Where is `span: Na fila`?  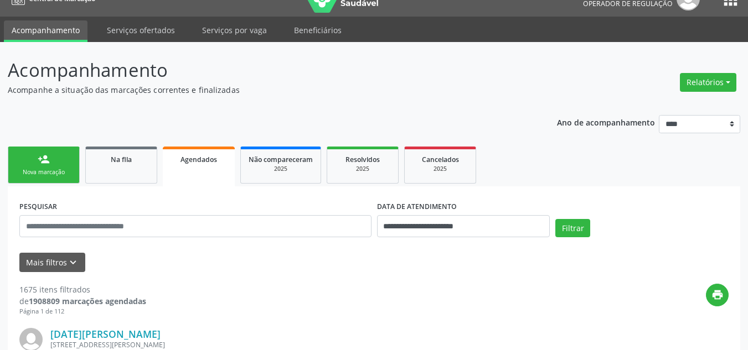 span: Na fila is located at coordinates (121, 159).